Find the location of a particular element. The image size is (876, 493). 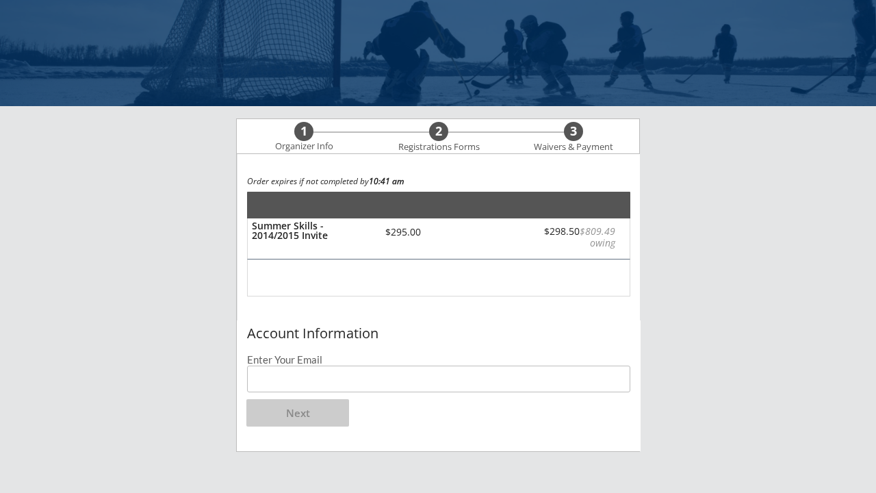

button: Next is located at coordinates (298, 413).